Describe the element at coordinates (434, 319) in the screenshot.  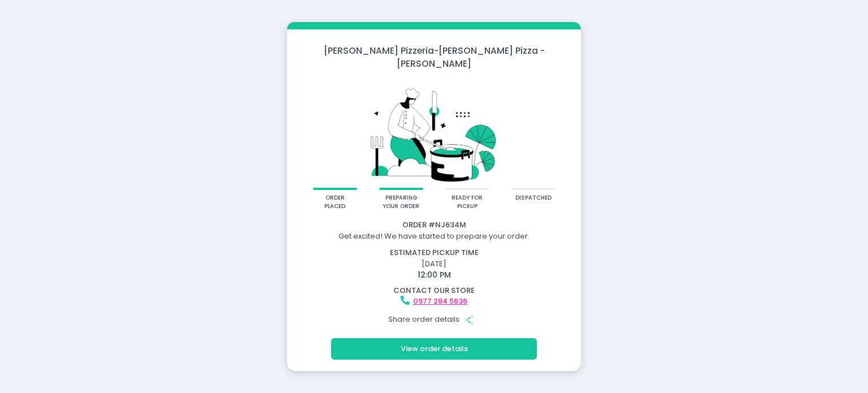
I see `div: Share order details` at that location.